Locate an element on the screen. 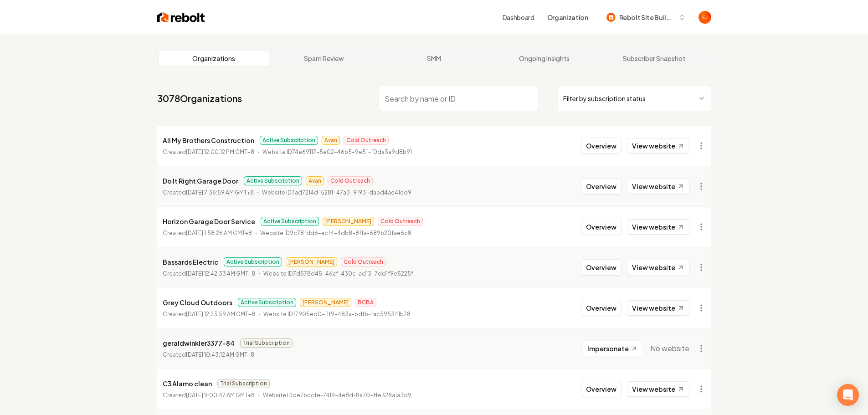 Image resolution: width=868 pixels, height=415 pixels. a: Dashboard is located at coordinates (519, 17).